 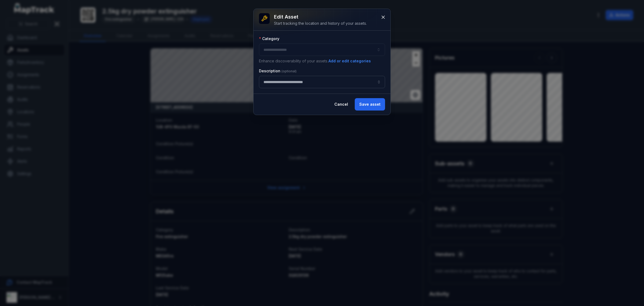 What do you see at coordinates (322, 82) in the screenshot?
I see `input: asset-edit:description-label` at bounding box center [322, 82].